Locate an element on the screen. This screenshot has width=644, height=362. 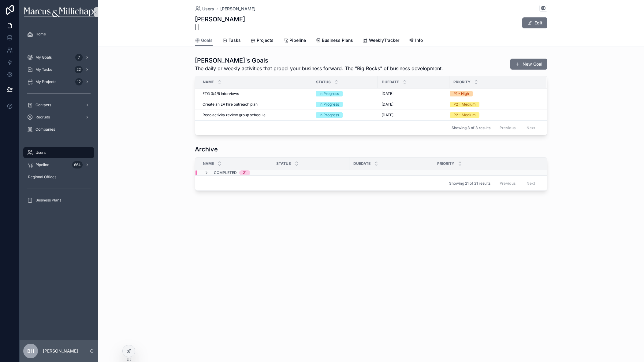
span: My Goals is located at coordinates (43, 57).